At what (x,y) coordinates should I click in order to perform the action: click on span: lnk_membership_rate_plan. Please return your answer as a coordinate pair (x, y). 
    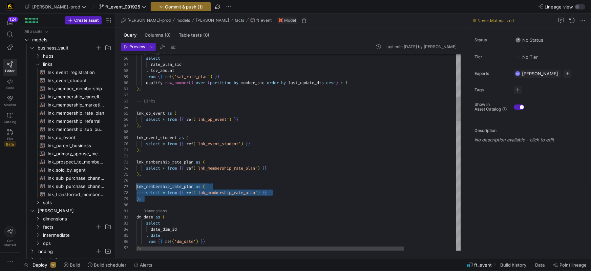
    Looking at the image, I should click on (165, 186).